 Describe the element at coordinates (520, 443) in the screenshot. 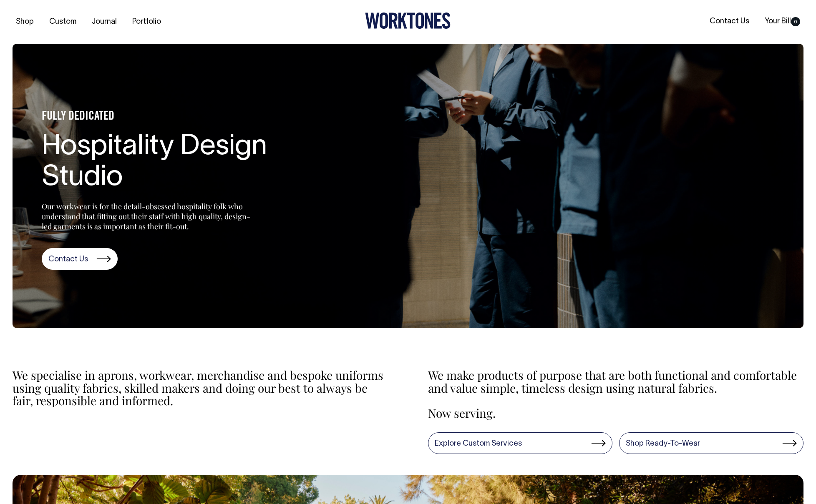

I see `a: Explore Custom Services` at that location.